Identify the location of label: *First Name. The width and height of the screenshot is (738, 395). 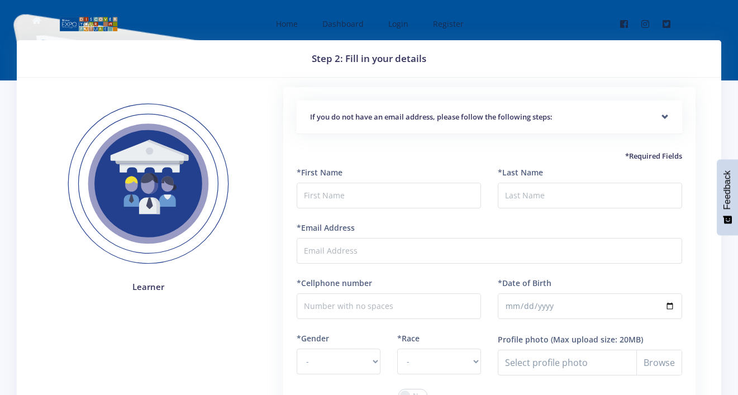
(320, 172).